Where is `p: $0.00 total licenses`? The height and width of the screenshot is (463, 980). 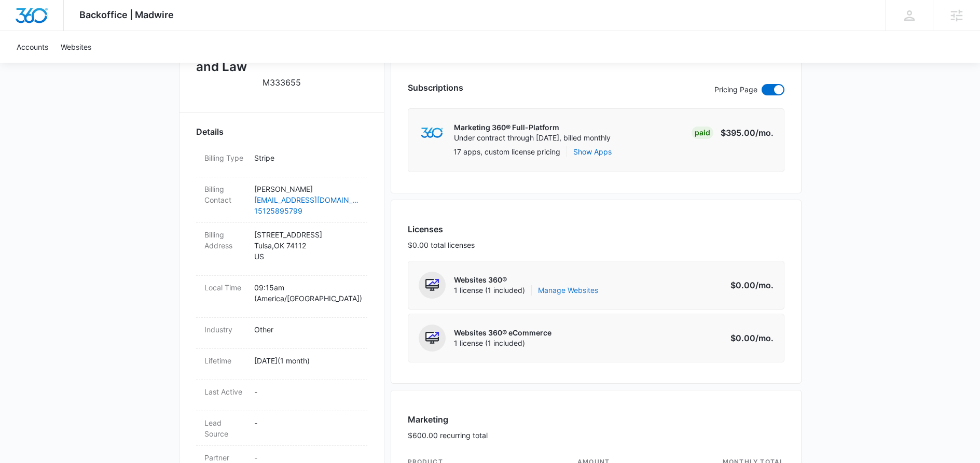 p: $0.00 total licenses is located at coordinates (441, 245).